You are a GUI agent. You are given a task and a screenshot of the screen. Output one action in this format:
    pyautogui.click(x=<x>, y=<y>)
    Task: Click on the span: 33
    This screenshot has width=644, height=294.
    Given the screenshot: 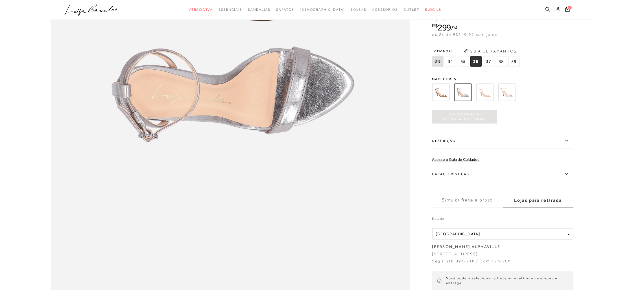 What is the action you would take?
    pyautogui.click(x=438, y=61)
    